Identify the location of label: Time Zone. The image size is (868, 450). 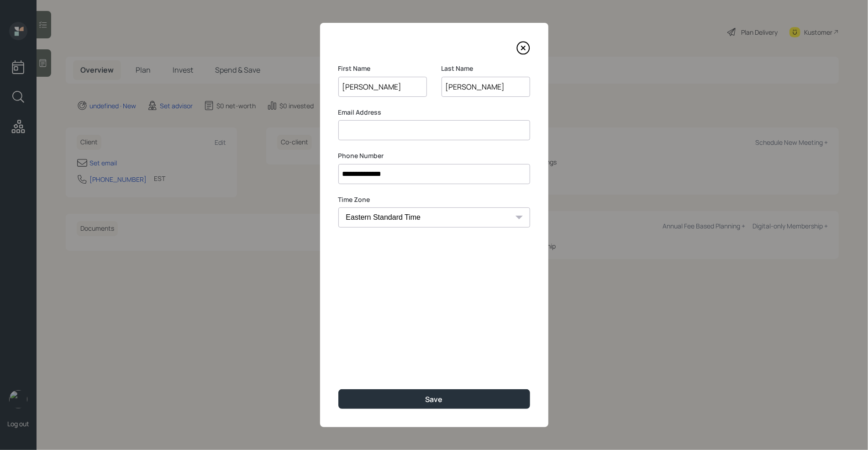
(434, 200).